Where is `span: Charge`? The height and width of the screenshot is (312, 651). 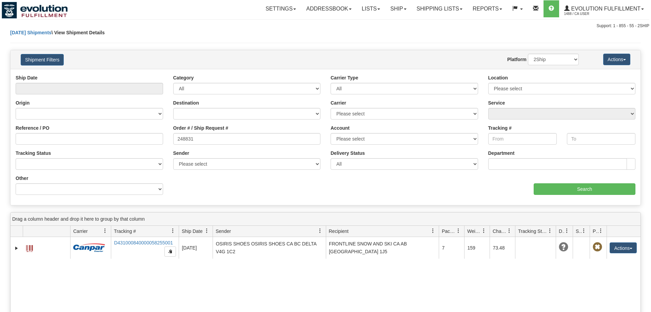 span: Charge is located at coordinates (500, 231).